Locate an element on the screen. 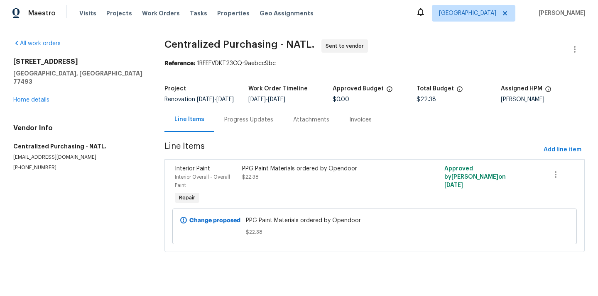 Image resolution: width=598 pixels, height=296 pixels. span: Sent to vendor is located at coordinates (346, 46).